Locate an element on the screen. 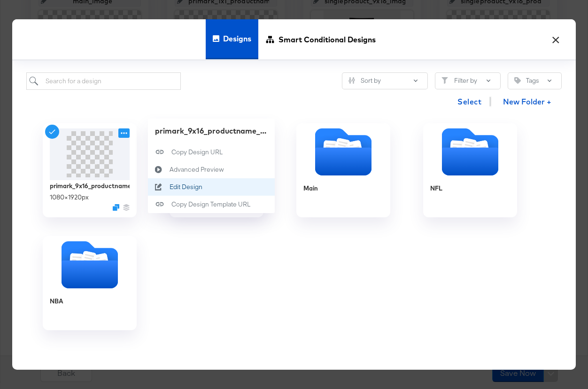 The image size is (588, 389). svg: Tag is located at coordinates (517, 80).